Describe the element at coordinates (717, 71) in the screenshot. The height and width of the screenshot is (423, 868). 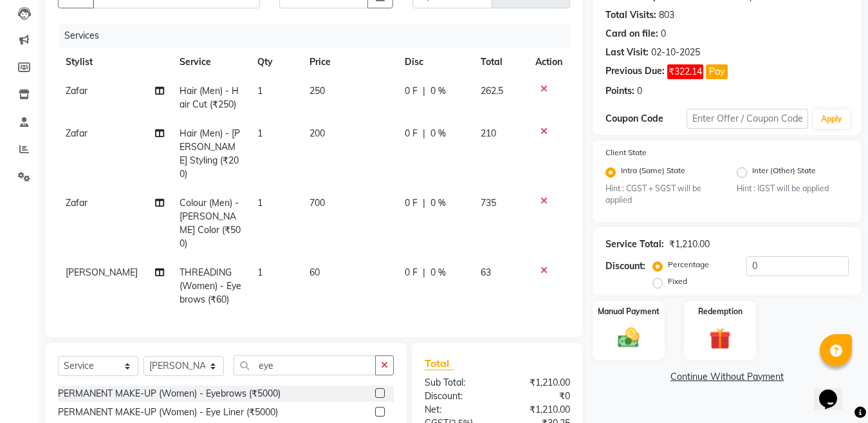
I see `button: Pay` at that location.